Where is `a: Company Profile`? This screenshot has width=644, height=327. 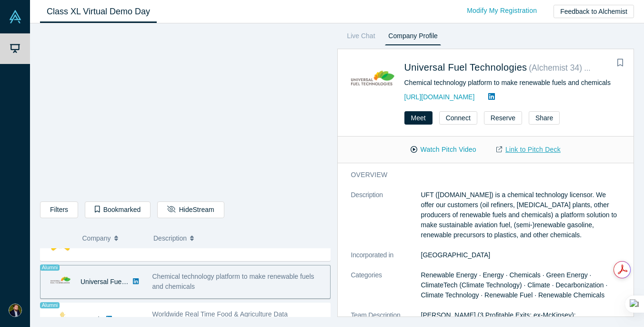 a: Company Profile is located at coordinates (413, 38).